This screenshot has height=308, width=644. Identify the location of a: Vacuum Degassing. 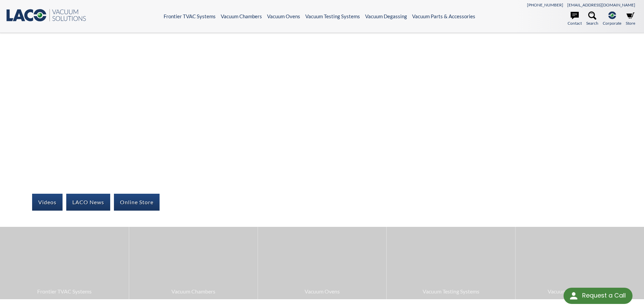
(386, 16).